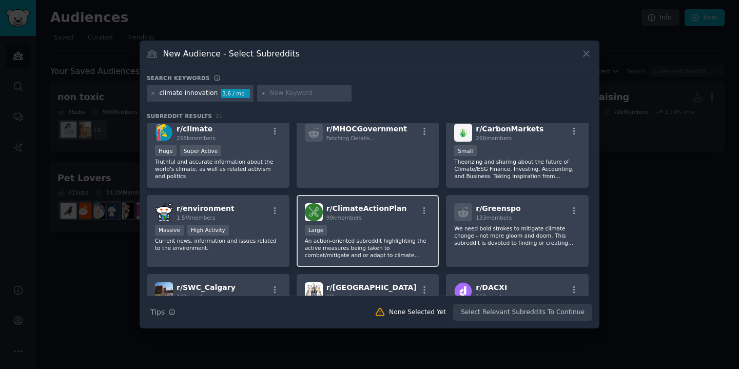  What do you see at coordinates (350, 138) in the screenshot?
I see `span: Fetching Details...` at bounding box center [350, 138].